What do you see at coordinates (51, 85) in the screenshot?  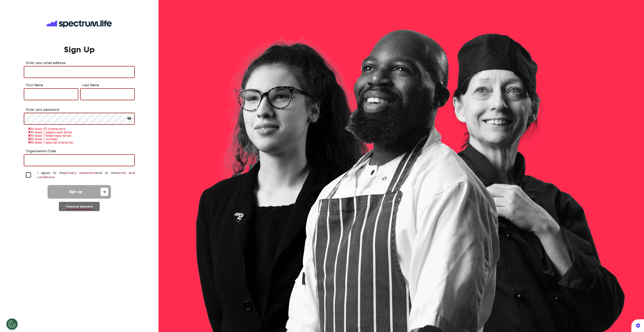 I see `label: First Name` at bounding box center [51, 85].